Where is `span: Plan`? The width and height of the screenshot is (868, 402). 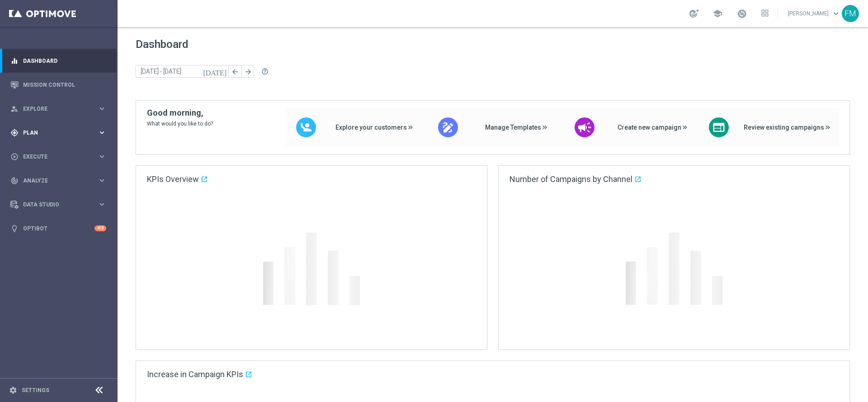
span: Plan is located at coordinates (60, 133).